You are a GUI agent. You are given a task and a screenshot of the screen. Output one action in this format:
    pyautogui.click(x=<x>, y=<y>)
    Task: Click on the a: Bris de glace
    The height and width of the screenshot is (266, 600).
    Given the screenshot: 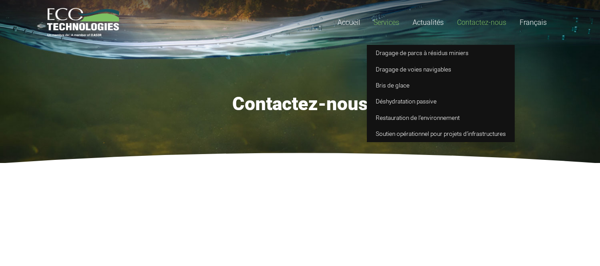 What is the action you would take?
    pyautogui.click(x=440, y=85)
    